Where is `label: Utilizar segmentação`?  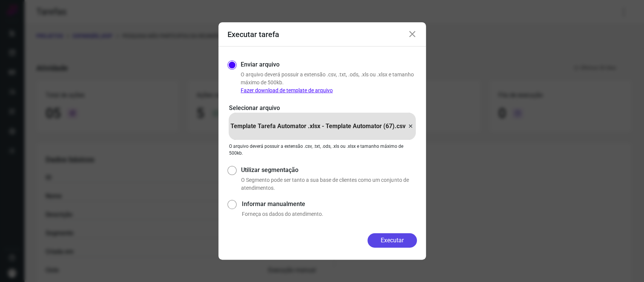 label: Utilizar segmentação is located at coordinates (328, 170).